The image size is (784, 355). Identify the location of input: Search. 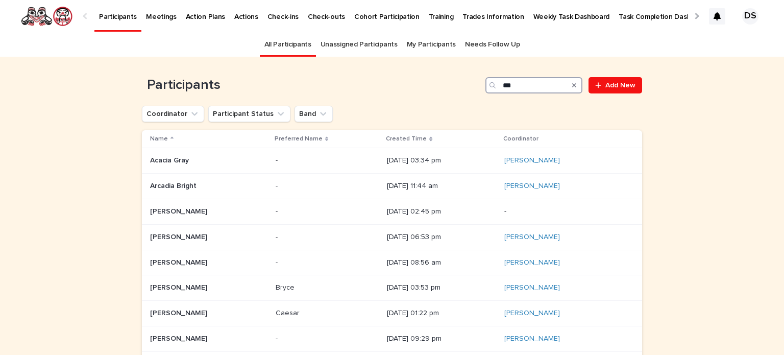
(534, 85).